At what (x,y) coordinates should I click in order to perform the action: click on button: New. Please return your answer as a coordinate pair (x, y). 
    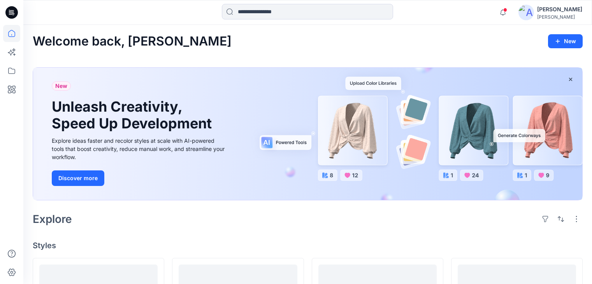
    Looking at the image, I should click on (565, 41).